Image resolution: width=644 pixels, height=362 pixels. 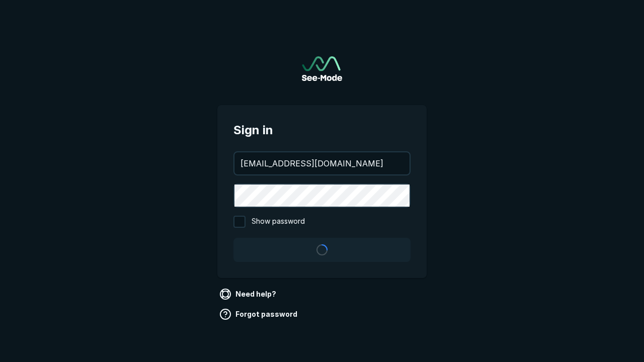 I want to click on input: your@email.com, so click(x=322, y=163).